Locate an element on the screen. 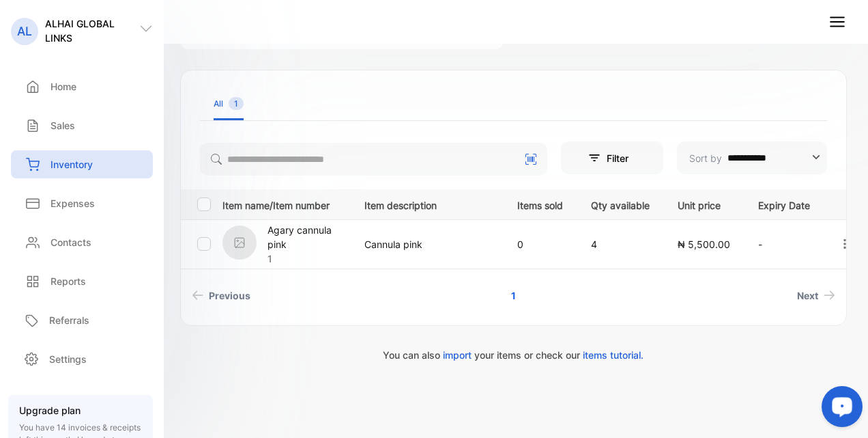 Image resolution: width=868 pixels, height=438 pixels. a: Previous page is located at coordinates (221, 295).